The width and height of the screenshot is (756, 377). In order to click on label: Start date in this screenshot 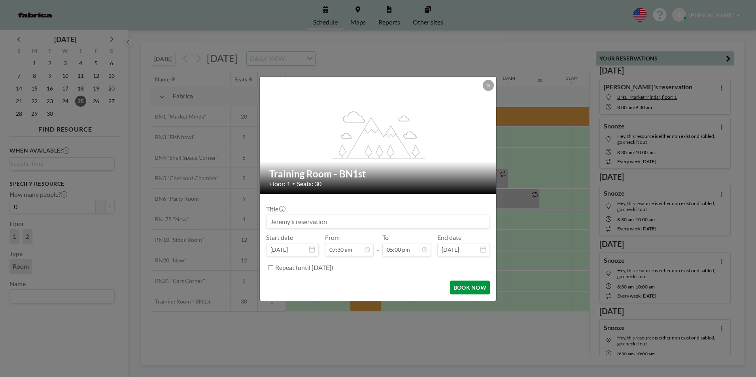, I will do `click(280, 238)`.